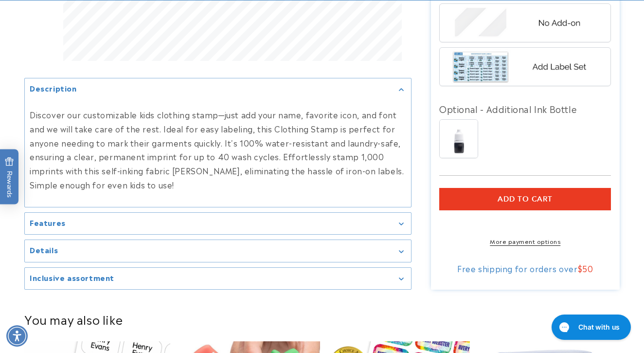 Image resolution: width=644 pixels, height=353 pixels. I want to click on p: Discover our customizable kids clothing stamp—just add your name, favorite icon, and font and we ..., so click(218, 149).